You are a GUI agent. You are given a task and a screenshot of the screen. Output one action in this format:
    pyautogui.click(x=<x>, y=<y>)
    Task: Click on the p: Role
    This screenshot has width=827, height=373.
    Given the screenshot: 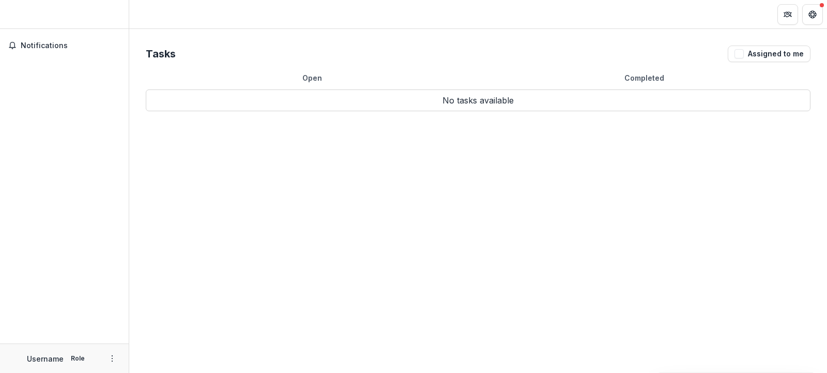 What is the action you would take?
    pyautogui.click(x=78, y=358)
    